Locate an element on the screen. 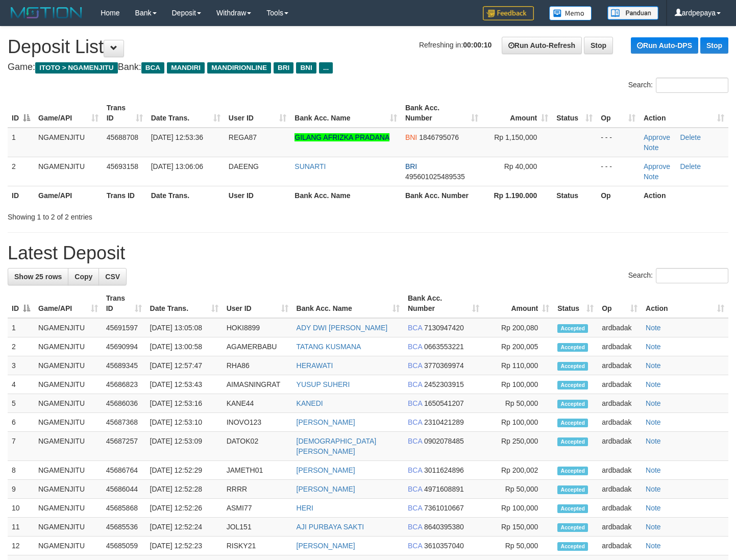 The width and height of the screenshot is (736, 560). input: Search: is located at coordinates (692, 86).